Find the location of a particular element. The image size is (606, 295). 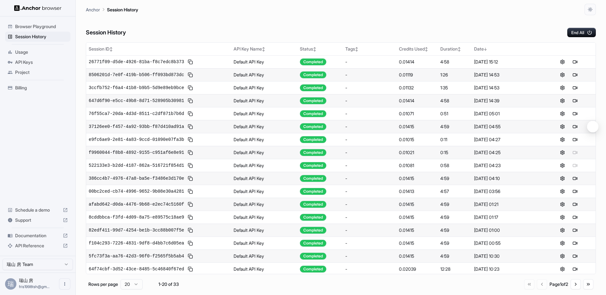

div: 0.01081 is located at coordinates (417, 165).